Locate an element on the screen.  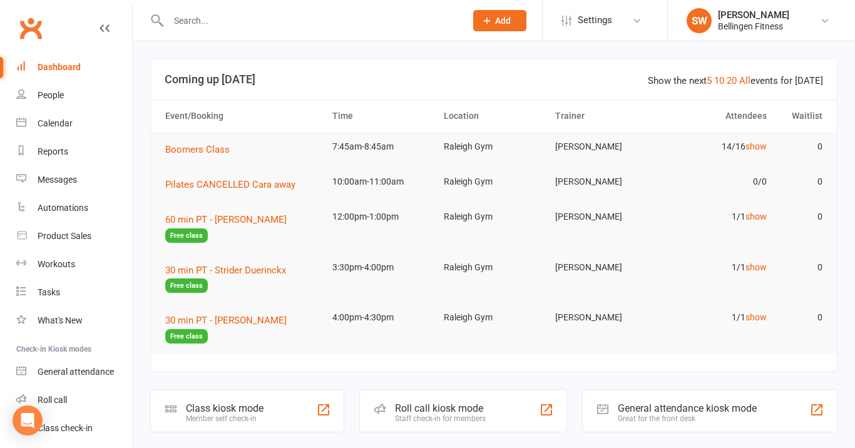
th: Time is located at coordinates (382, 116).